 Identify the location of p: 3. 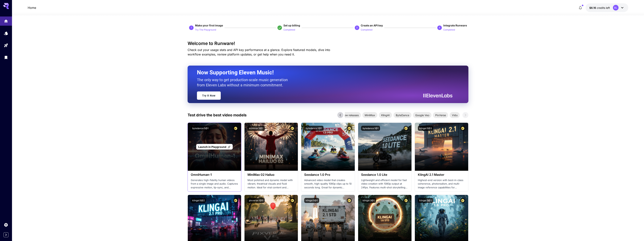
(357, 28).